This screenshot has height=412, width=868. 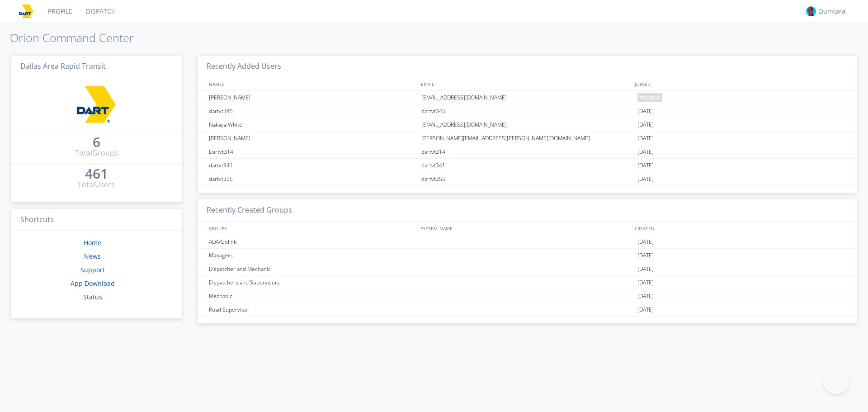 I want to click on img: ab00855d4a8642049ec6ae528d64a35d, so click(x=811, y=12).